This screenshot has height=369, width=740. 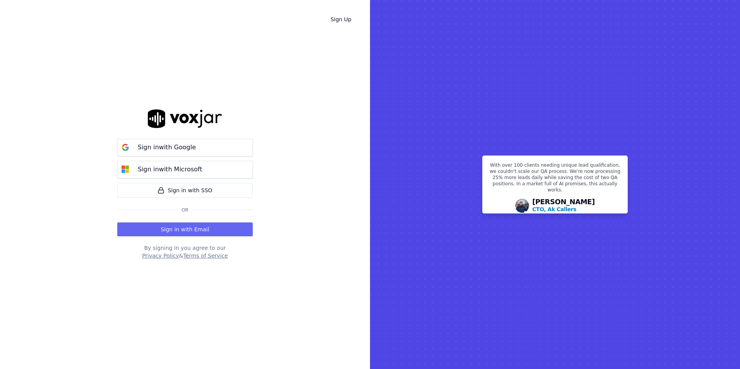 I want to click on p: With over 100 clients needing unique lead qualification, we couldn't scale our QA process. We're ..., so click(x=555, y=179).